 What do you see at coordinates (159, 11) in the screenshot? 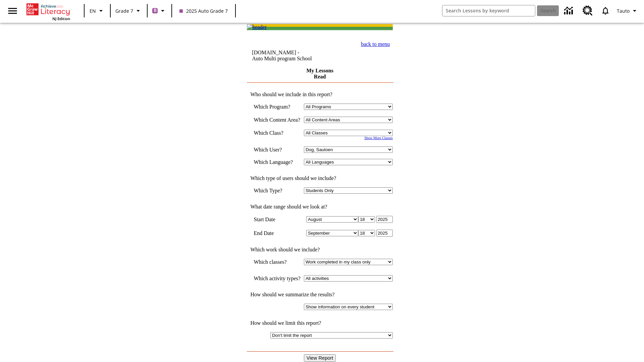
I see `button: Boost Class color is purple. Change class color` at bounding box center [159, 11].